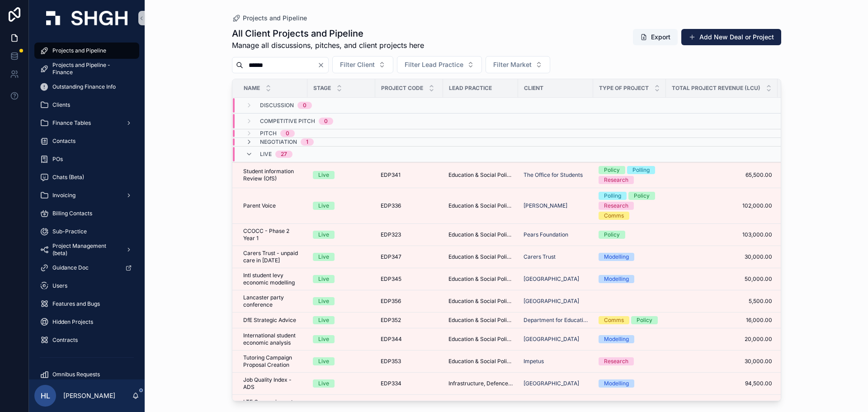 This screenshot has height=412, width=868. I want to click on a: Finance Tables, so click(87, 123).